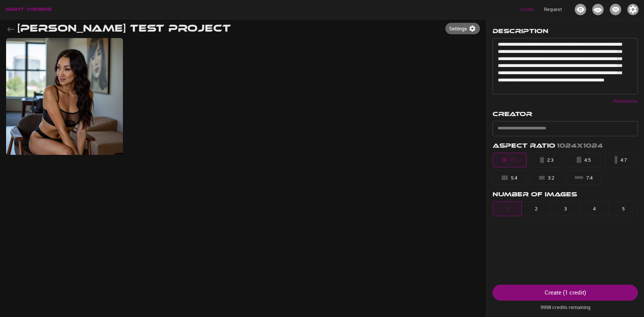 The height and width of the screenshot is (317, 644). I want to click on button: 3:2, so click(548, 178).